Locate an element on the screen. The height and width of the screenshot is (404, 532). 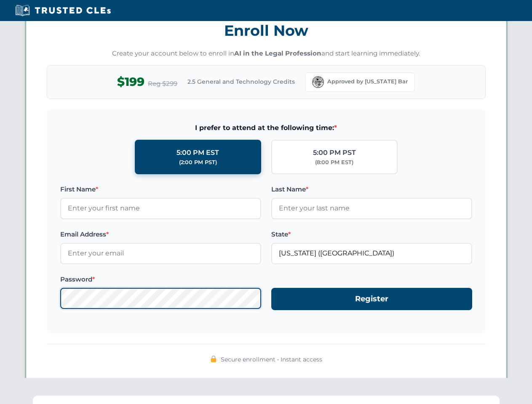
input: Florida (FL) is located at coordinates (371, 254).